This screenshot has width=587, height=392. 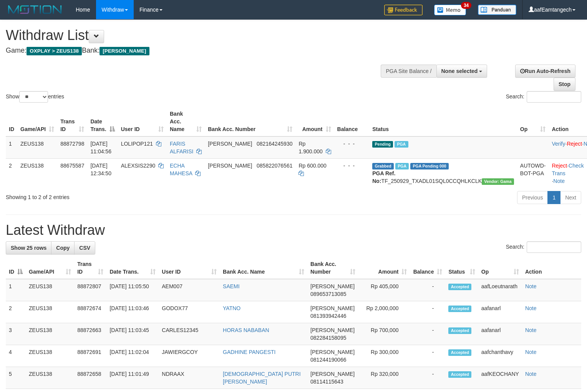 What do you see at coordinates (384, 356) in the screenshot?
I see `td: Rp 300,000` at bounding box center [384, 356].